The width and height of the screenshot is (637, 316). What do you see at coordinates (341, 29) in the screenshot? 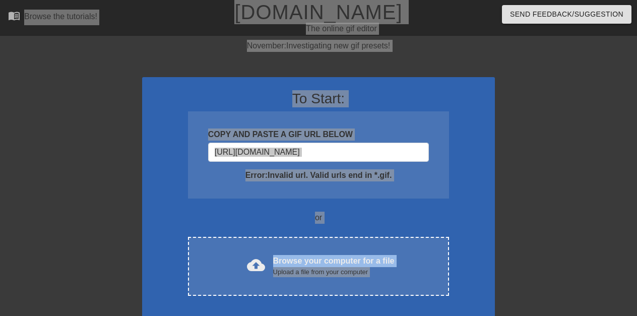
I see `div: The online gif editor` at bounding box center [341, 29].